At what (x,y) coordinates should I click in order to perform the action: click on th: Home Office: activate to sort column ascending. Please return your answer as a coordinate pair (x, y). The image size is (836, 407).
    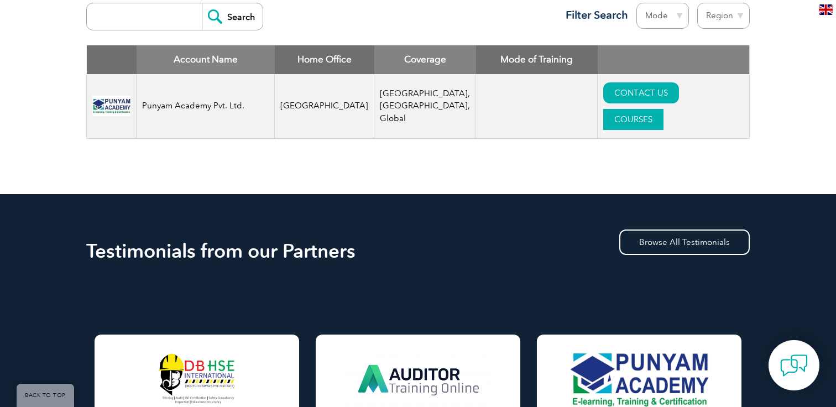
    Looking at the image, I should click on (325, 60).